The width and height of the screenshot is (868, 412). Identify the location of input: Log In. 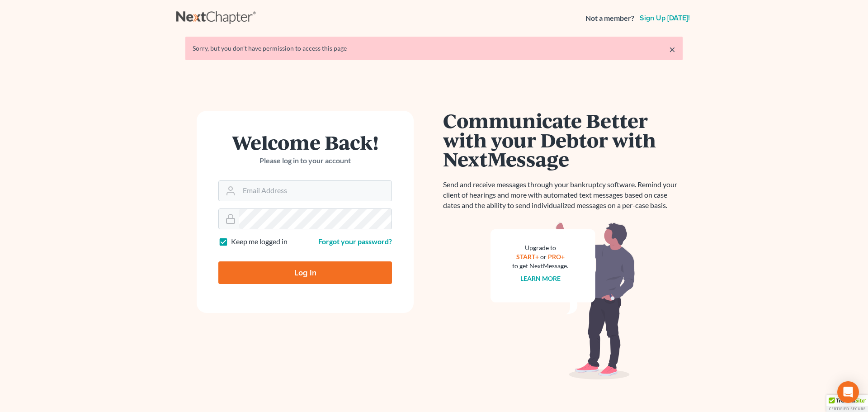
(305, 272).